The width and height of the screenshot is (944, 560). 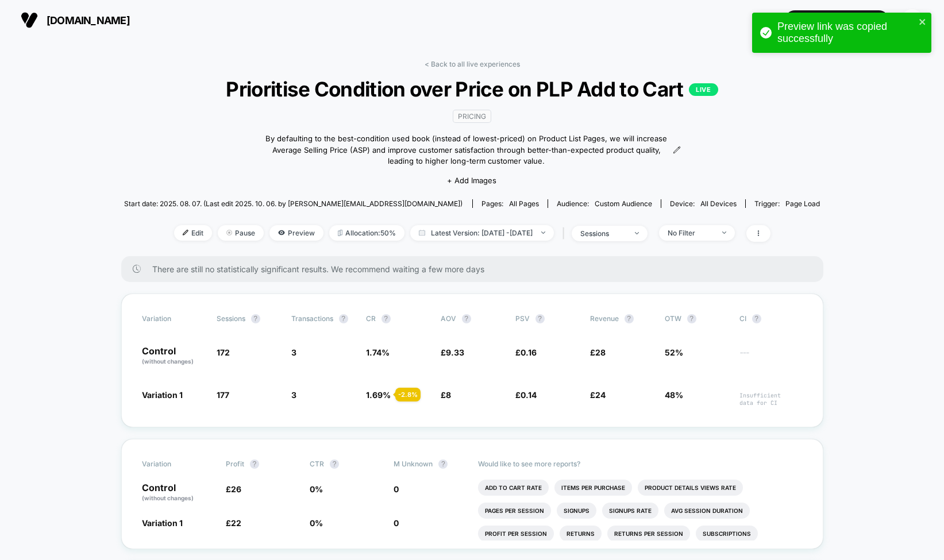 What do you see at coordinates (449, 394) in the screenshot?
I see `span: 8` at bounding box center [449, 394].